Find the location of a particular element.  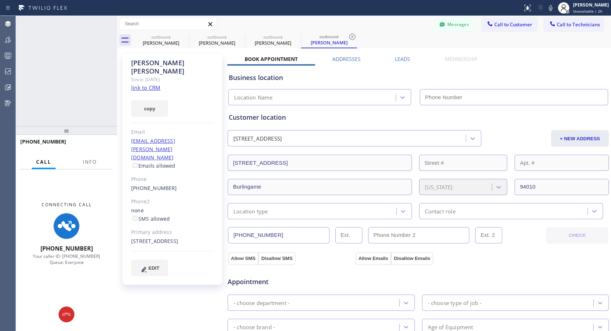

div: none is located at coordinates (172, 215).